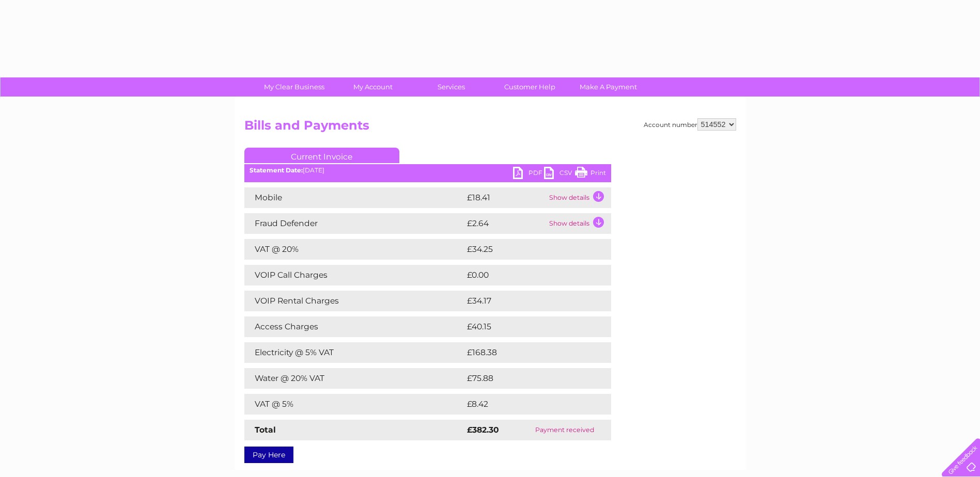  I want to click on td: Fraud Defender, so click(354, 223).